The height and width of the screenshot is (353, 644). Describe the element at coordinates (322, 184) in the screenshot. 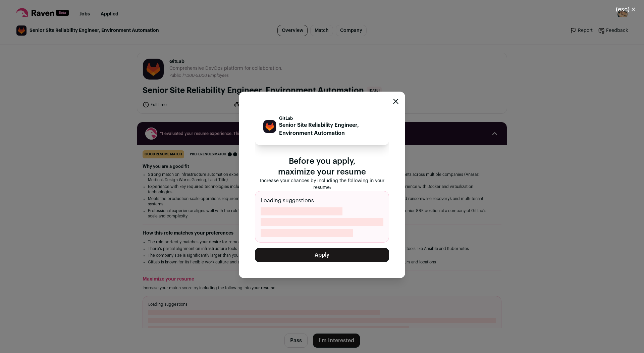

I see `p: Increase your chances by including the following in your resume:` at that location.